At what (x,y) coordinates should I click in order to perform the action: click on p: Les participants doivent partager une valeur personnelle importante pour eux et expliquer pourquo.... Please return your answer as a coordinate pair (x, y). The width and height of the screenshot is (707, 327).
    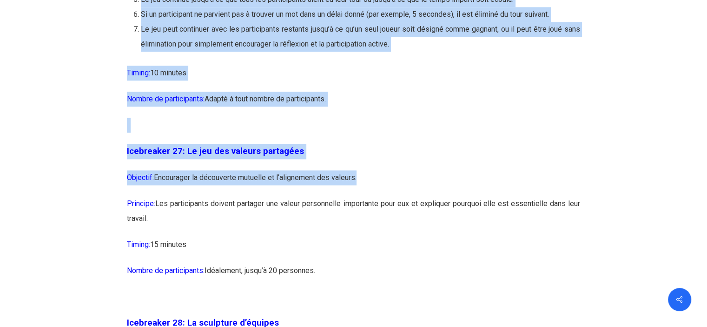
    Looking at the image, I should click on (353, 217).